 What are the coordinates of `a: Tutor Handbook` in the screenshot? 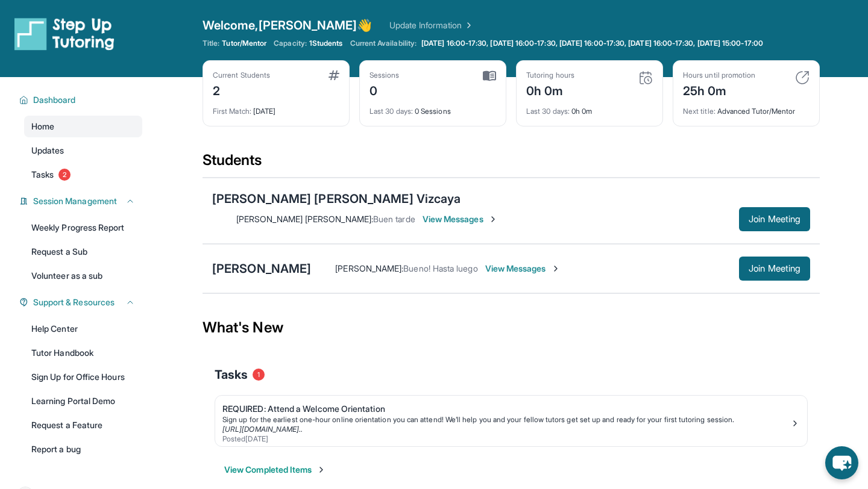 It's located at (83, 353).